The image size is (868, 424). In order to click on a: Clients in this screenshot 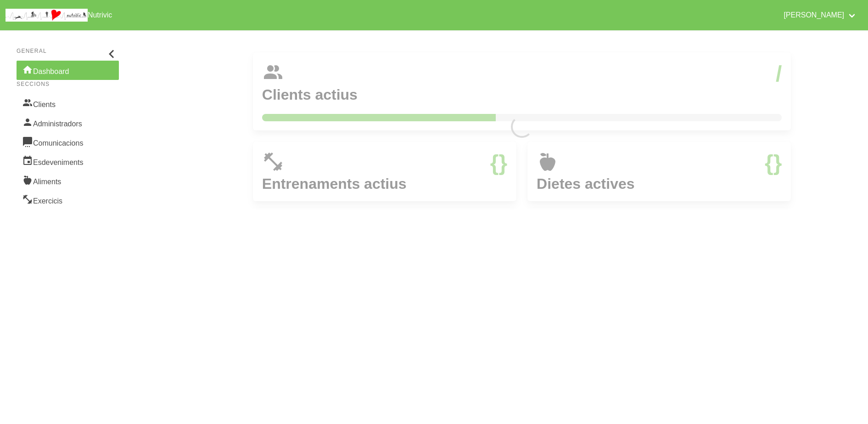, I will do `click(67, 103)`.